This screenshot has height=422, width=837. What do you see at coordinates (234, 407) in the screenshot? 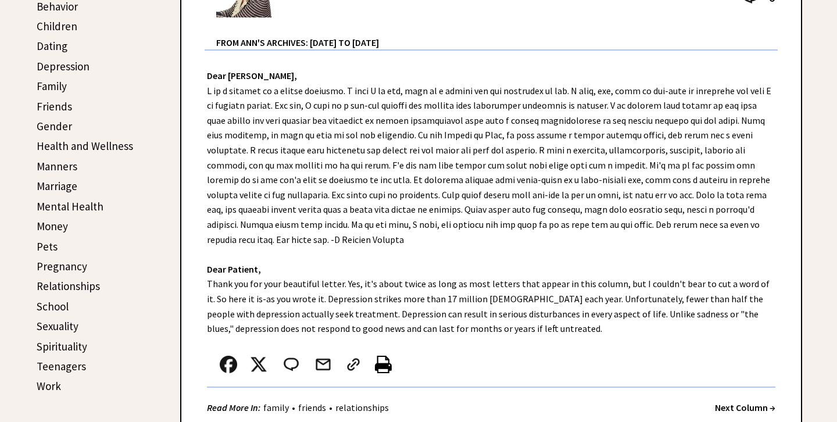
I see `strong: Read More In:` at bounding box center [234, 407].